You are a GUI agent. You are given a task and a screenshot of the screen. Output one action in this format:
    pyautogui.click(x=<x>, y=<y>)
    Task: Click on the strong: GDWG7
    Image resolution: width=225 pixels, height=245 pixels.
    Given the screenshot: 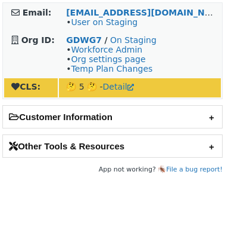 What is the action you would take?
    pyautogui.click(x=84, y=40)
    